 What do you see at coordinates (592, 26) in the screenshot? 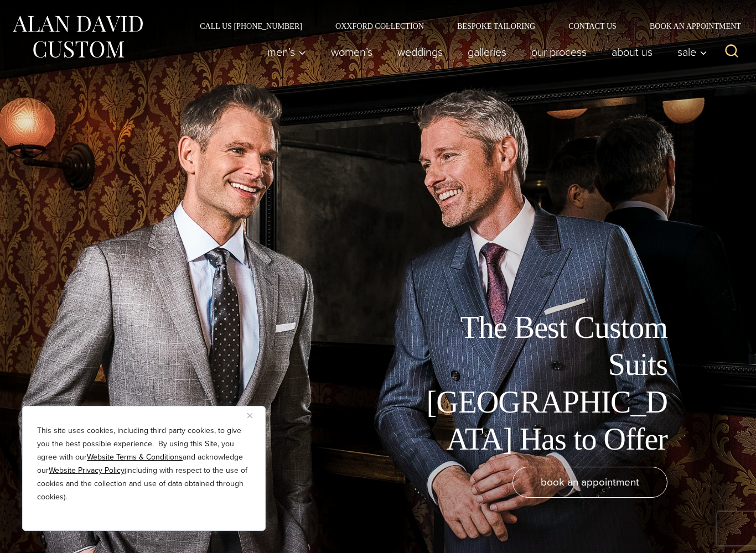
I see `a: Contact Us` at bounding box center [592, 26].